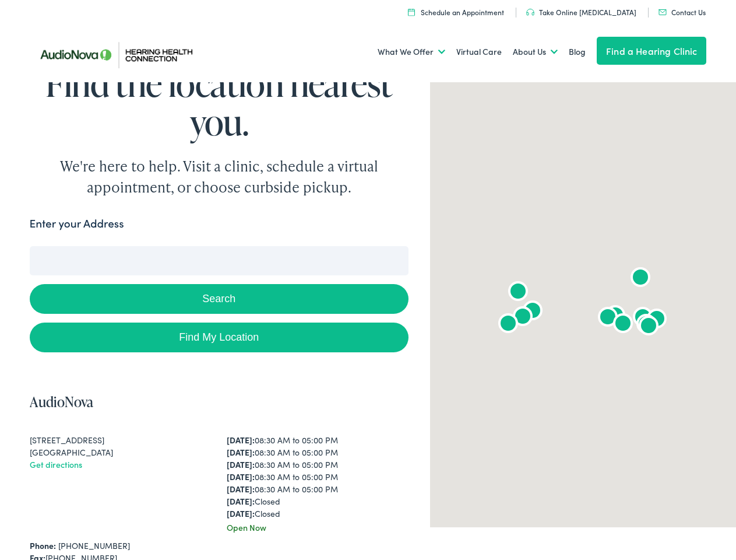  What do you see at coordinates (318, 476) in the screenshot?
I see `div: 08:30 AM to 05:00 PM 08:30 AM to 05:00 PM 08:30 AM to 05:00 PM 08:30 AM to 05:00 PM 08:30 AM to 0...` at bounding box center [318, 476].